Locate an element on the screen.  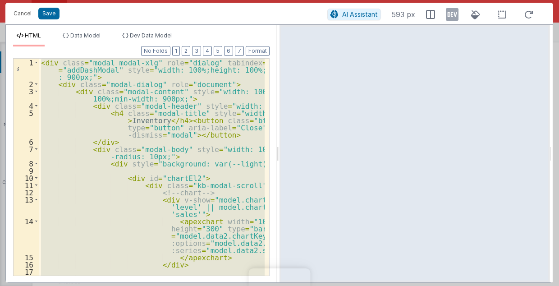
div: 8 is located at coordinates (26, 163).